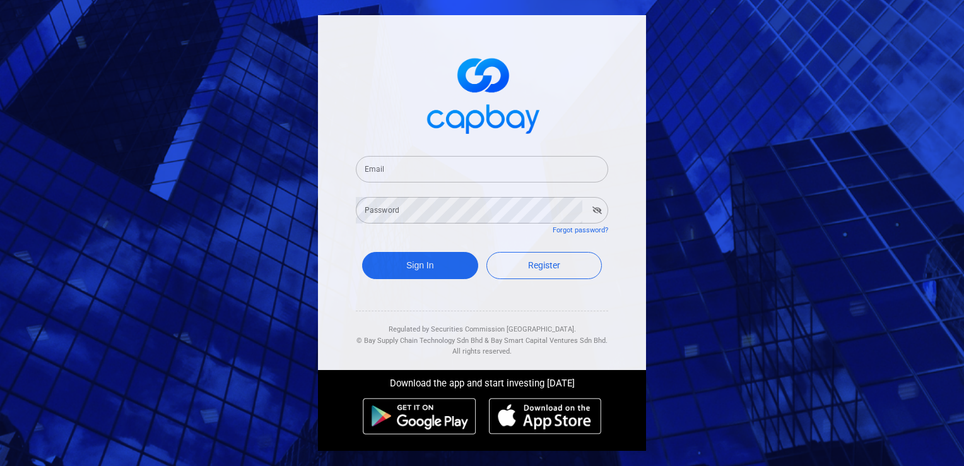 The height and width of the screenshot is (466, 964). I want to click on button: Sign In, so click(420, 265).